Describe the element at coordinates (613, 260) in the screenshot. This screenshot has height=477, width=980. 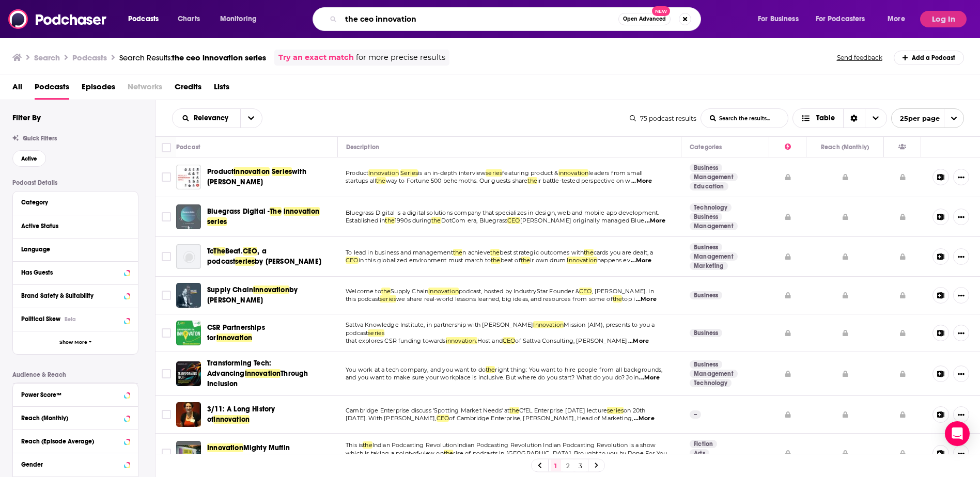
I see `span: happens ev` at that location.